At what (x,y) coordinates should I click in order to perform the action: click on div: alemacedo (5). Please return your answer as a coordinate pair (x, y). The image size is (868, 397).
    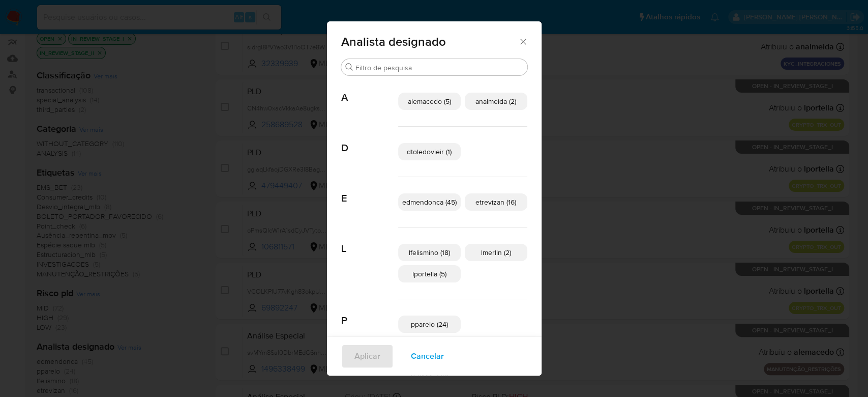
    Looking at the image, I should click on (429, 101).